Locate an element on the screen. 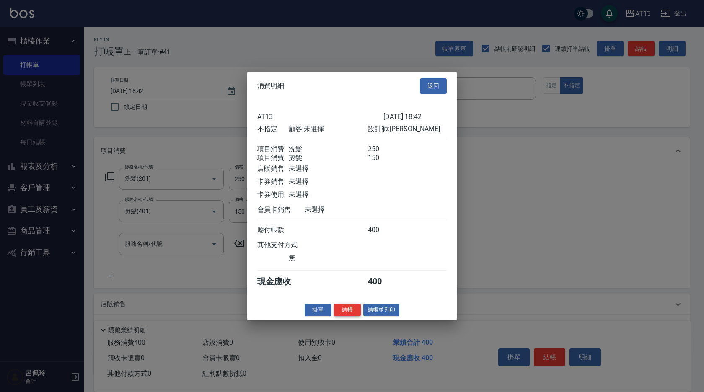 The width and height of the screenshot is (704, 392). div: 剪髮 is located at coordinates (328, 158).